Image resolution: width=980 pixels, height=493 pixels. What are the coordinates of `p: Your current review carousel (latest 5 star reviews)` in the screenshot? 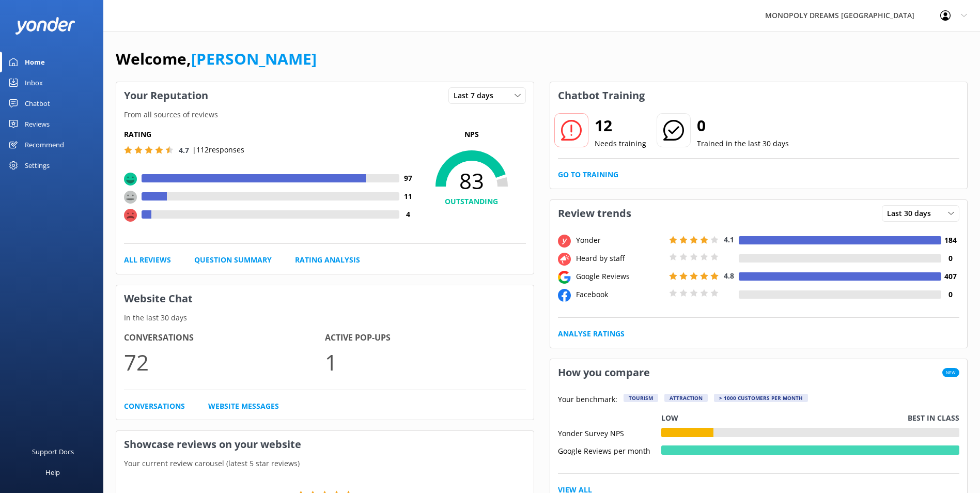 It's located at (325, 464).